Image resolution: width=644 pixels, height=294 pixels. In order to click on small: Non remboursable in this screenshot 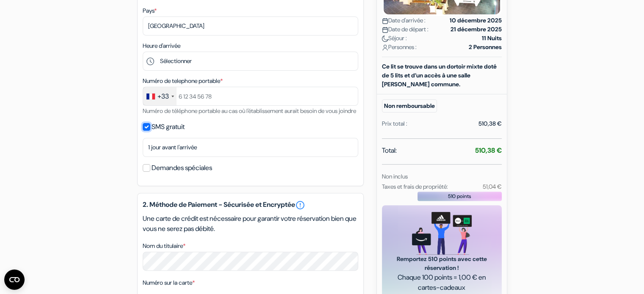, I will do `click(409, 106)`.